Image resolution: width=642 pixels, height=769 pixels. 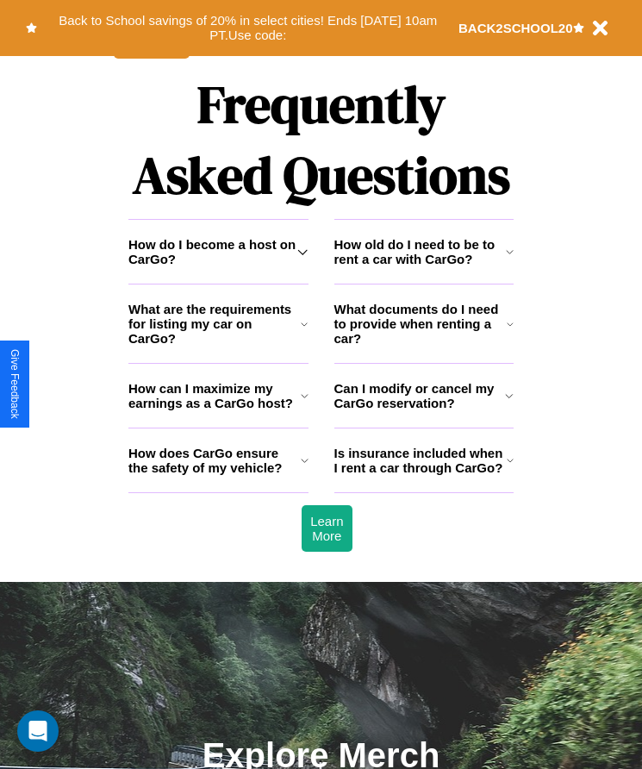 I want to click on b: BACK2SCHOOL20, so click(x=515, y=28).